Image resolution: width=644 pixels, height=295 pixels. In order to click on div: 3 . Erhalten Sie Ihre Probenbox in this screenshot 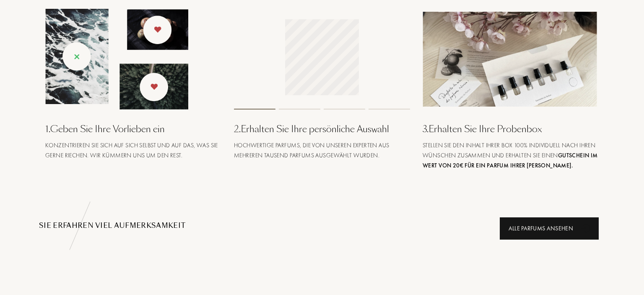, I will do `click(511, 129)`.